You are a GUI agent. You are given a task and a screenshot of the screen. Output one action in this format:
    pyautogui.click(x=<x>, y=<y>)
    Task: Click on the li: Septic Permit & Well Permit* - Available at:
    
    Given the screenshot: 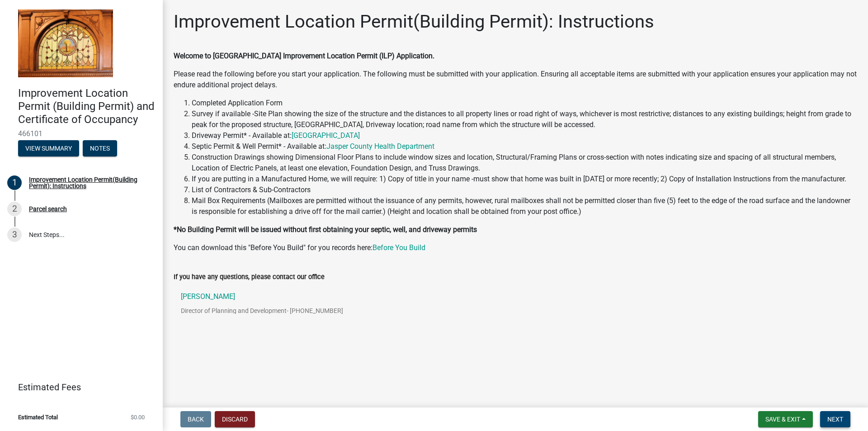 What is the action you would take?
    pyautogui.click(x=525, y=146)
    